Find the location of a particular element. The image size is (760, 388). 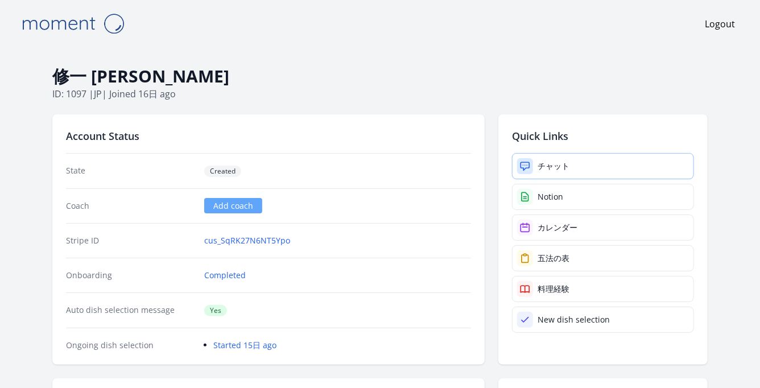

dt: Stripe ID is located at coordinates (130, 240).